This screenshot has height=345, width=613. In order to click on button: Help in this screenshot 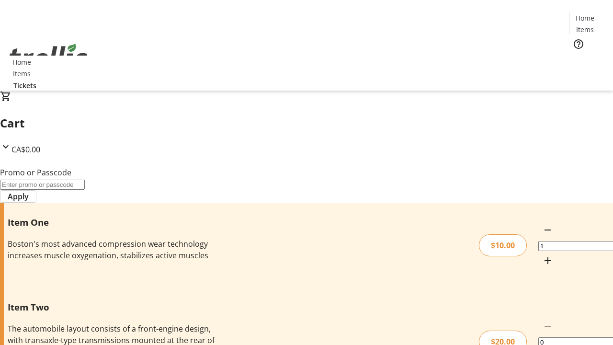, I will do `click(579, 44)`.